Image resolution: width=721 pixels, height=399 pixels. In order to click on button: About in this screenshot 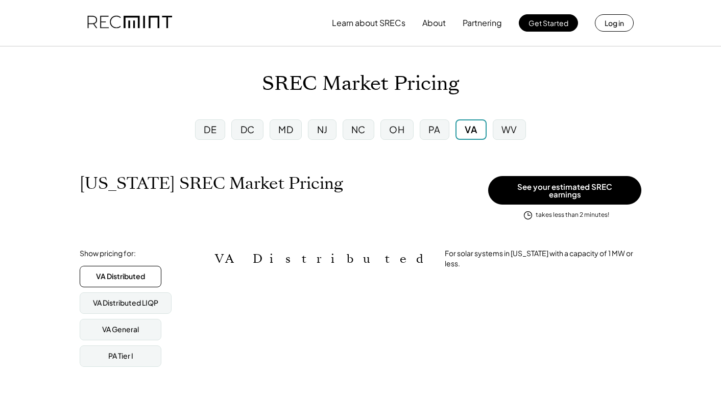, I will do `click(434, 23)`.